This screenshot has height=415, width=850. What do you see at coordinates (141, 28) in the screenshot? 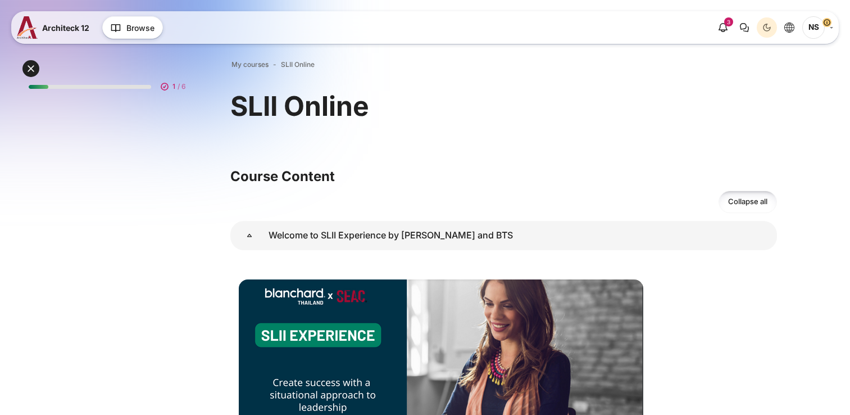
I see `span: Browse` at bounding box center [141, 28].